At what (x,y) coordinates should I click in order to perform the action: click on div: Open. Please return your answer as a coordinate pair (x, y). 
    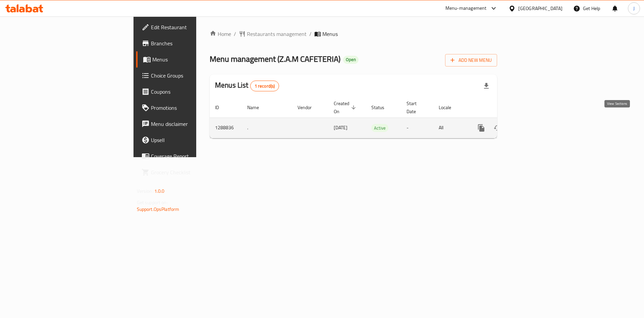
    Looking at the image, I should click on (351, 60).